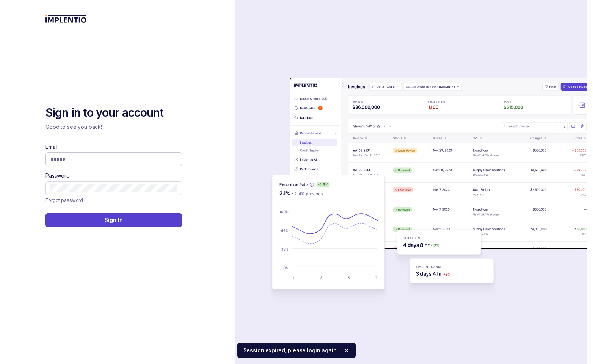  I want to click on p: Forgot password, so click(64, 201).